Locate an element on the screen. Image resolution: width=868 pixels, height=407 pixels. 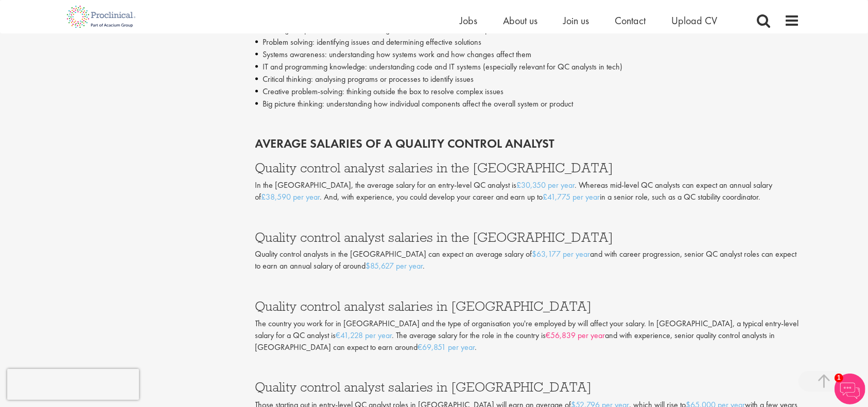
span: Jobs is located at coordinates (469, 21).